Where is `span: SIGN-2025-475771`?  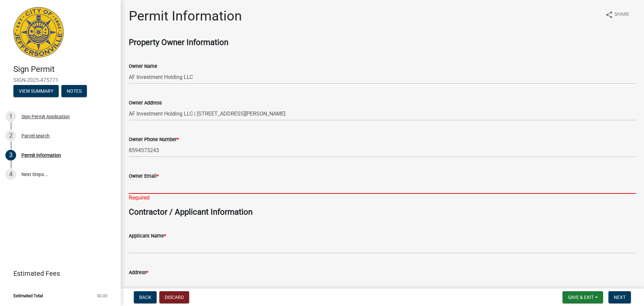
span: SIGN-2025-475771 is located at coordinates (60, 80).